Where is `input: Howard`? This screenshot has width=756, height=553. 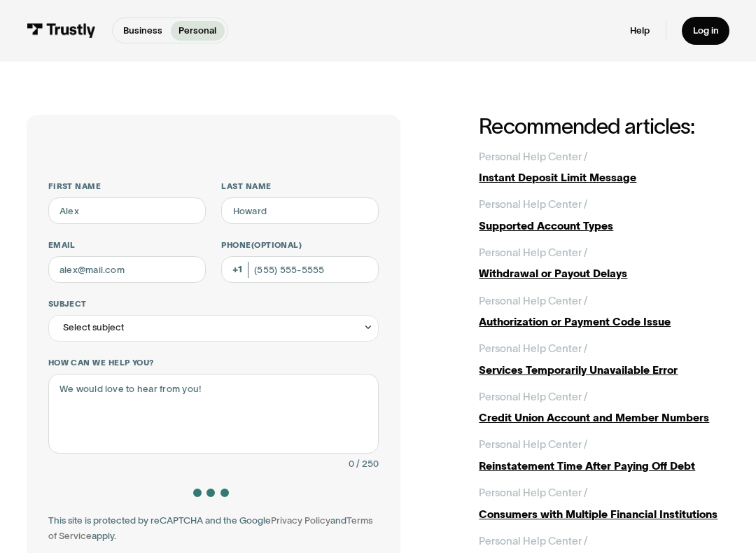
input: Howard is located at coordinates (300, 211).